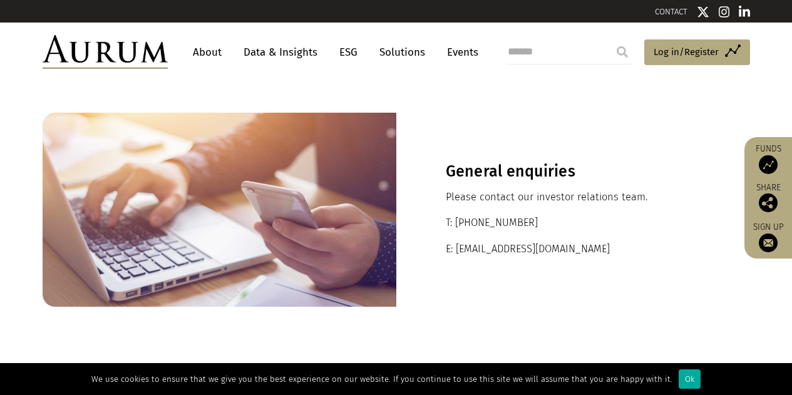  I want to click on div: Ok, so click(689, 379).